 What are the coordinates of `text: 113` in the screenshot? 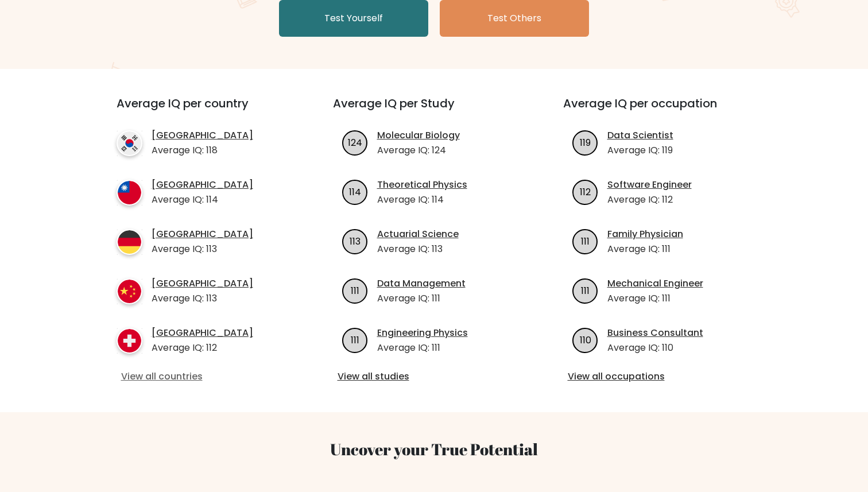 It's located at (355, 241).